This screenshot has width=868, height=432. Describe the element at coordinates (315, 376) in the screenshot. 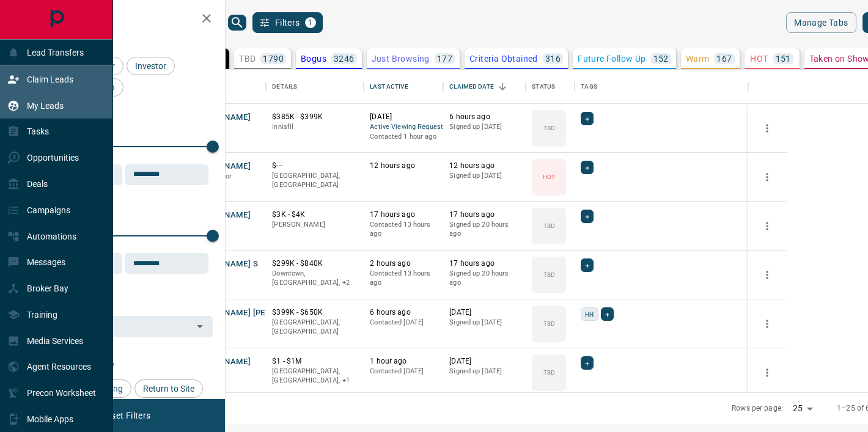

I see `p: Toronto` at that location.